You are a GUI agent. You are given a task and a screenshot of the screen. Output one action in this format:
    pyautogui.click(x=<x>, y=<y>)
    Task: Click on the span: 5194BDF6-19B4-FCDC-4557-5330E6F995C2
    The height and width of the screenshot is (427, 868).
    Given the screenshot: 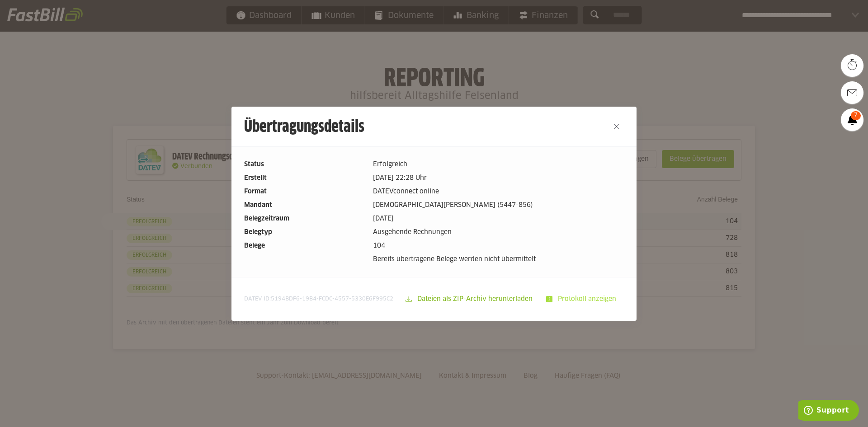 What is the action you would take?
    pyautogui.click(x=331, y=299)
    